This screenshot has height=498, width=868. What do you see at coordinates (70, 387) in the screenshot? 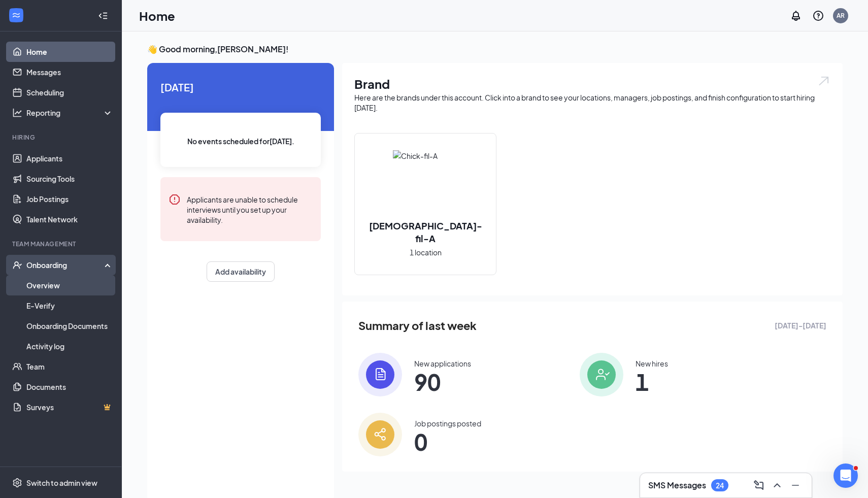
I see `a: Documents` at bounding box center [70, 387].